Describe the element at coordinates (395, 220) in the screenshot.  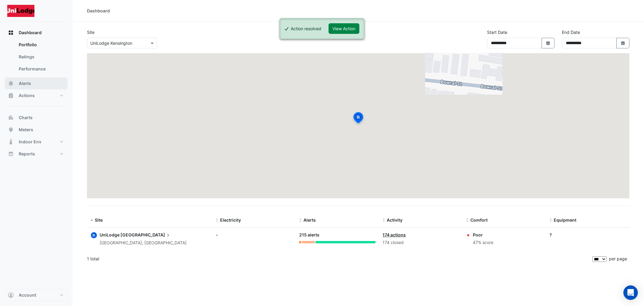
I see `span: Activity` at that location.